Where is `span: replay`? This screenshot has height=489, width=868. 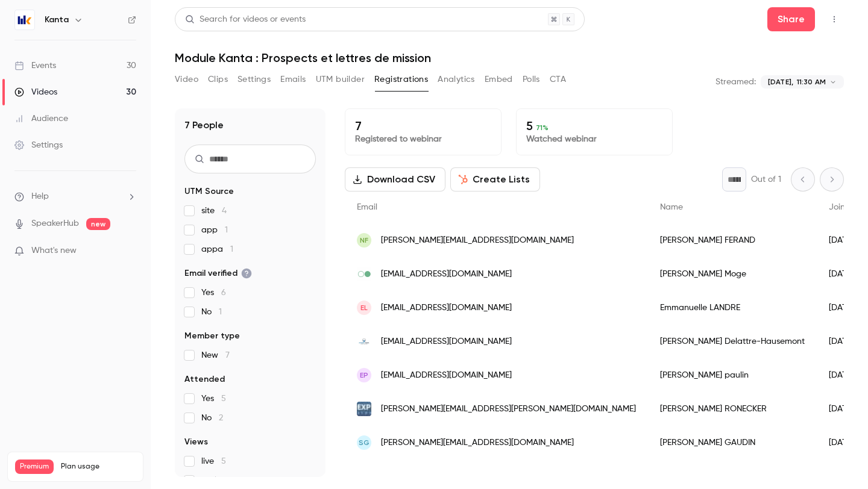 span: replay is located at coordinates (218, 481).